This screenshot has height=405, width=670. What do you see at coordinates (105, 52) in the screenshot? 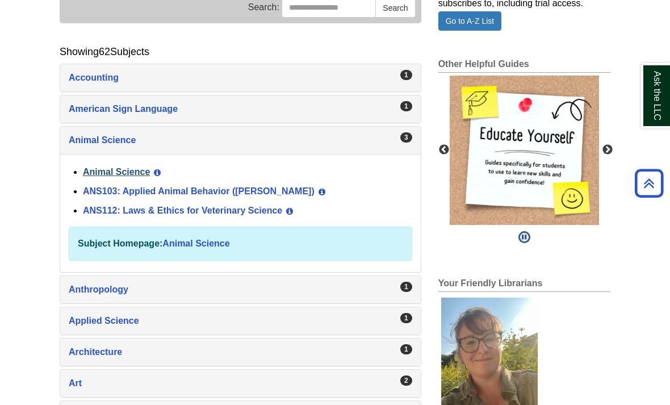
I see `h2: Showing Subjects` at bounding box center [105, 52].